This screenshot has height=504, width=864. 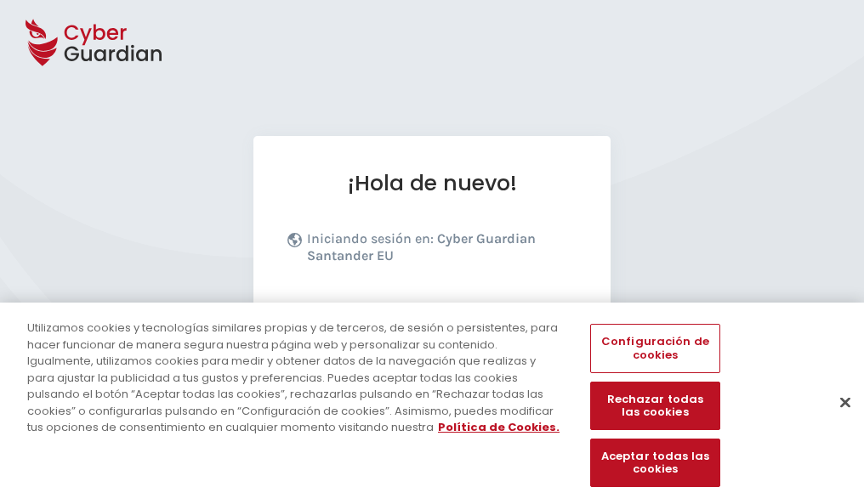 What do you see at coordinates (498, 426) in the screenshot?
I see `a: Más información sobre su privacidad, se abre en una nueva pestaña` at bounding box center [498, 426].